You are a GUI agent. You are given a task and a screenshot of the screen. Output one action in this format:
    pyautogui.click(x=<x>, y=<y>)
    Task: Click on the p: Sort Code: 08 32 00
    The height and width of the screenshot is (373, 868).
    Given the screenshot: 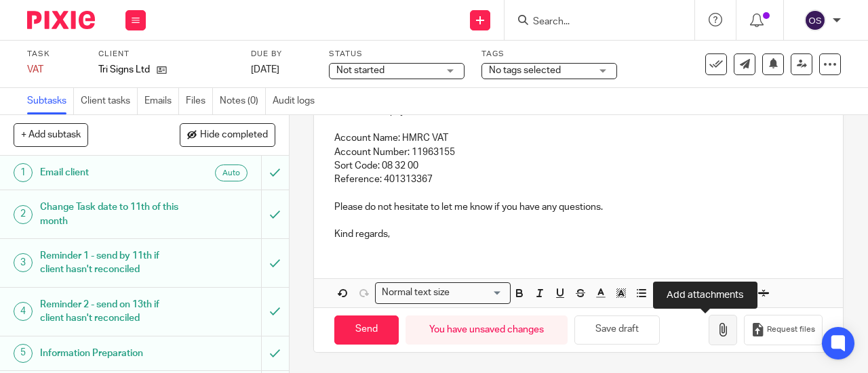 What is the action you would take?
    pyautogui.click(x=579, y=166)
    